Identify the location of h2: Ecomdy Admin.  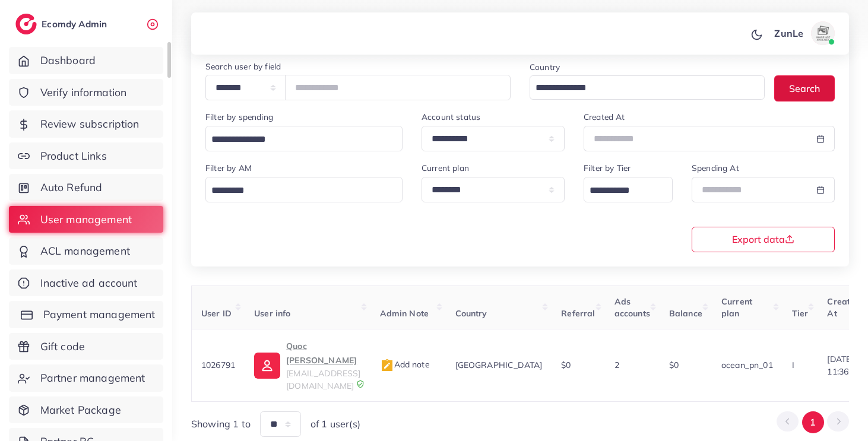
(75, 24).